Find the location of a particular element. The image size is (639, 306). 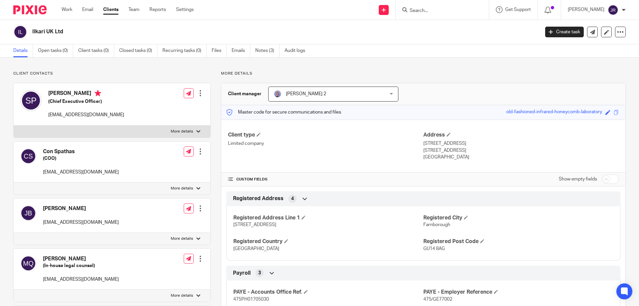

a: Create task is located at coordinates (565, 32).